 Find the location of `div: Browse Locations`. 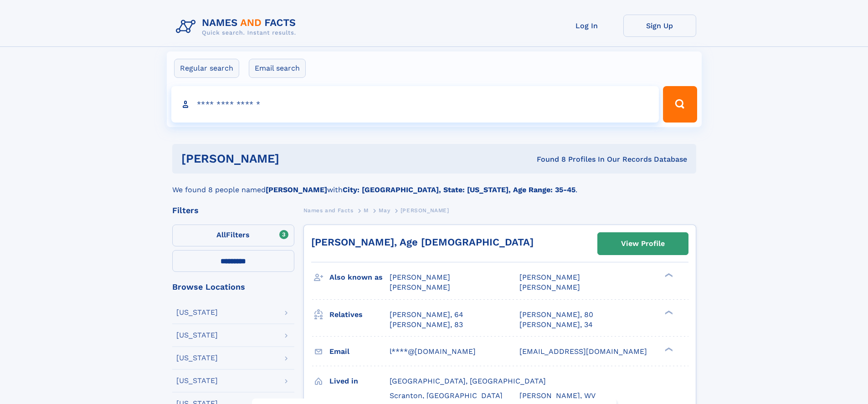

div: Browse Locations is located at coordinates (233, 287).